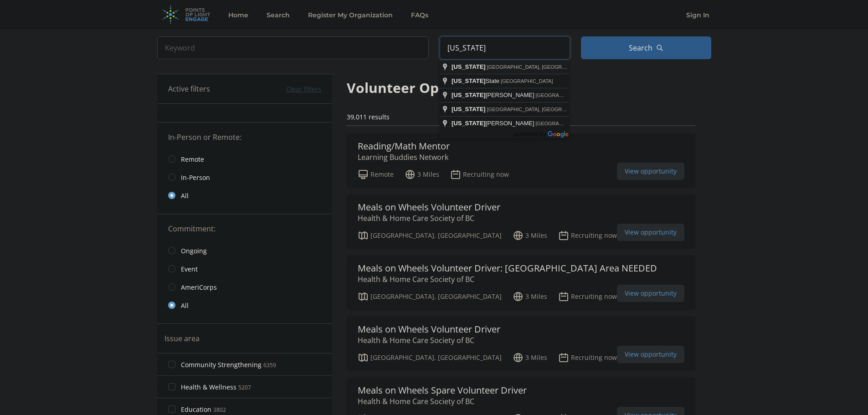 The height and width of the screenshot is (415, 868). What do you see at coordinates (172, 364) in the screenshot?
I see `input: Community Strengthening 6359` at bounding box center [172, 364].